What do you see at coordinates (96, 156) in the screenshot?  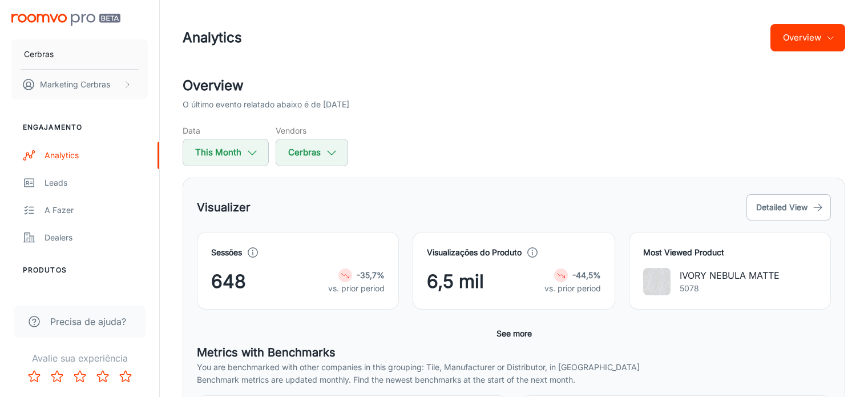 I see `div: Analytics` at bounding box center [96, 156].